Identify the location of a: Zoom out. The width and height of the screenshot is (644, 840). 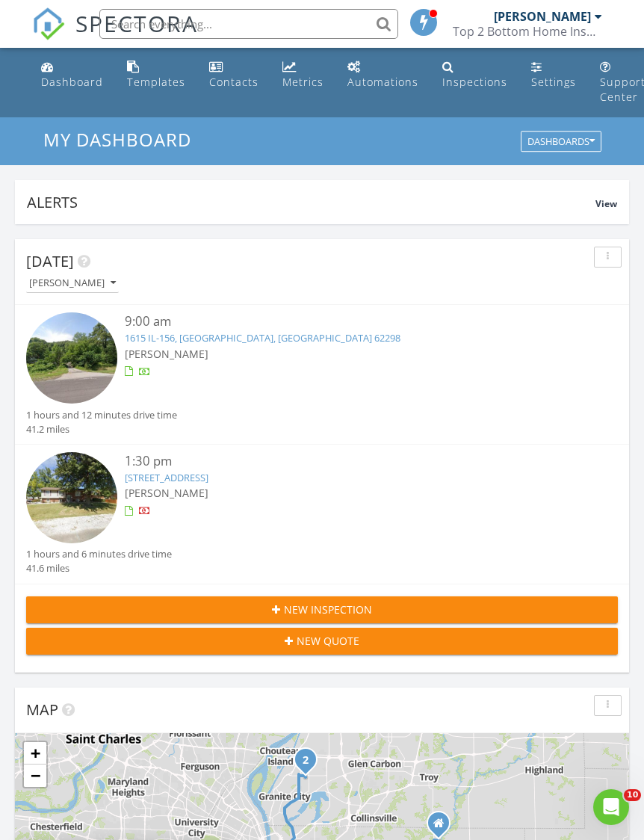
(35, 775).